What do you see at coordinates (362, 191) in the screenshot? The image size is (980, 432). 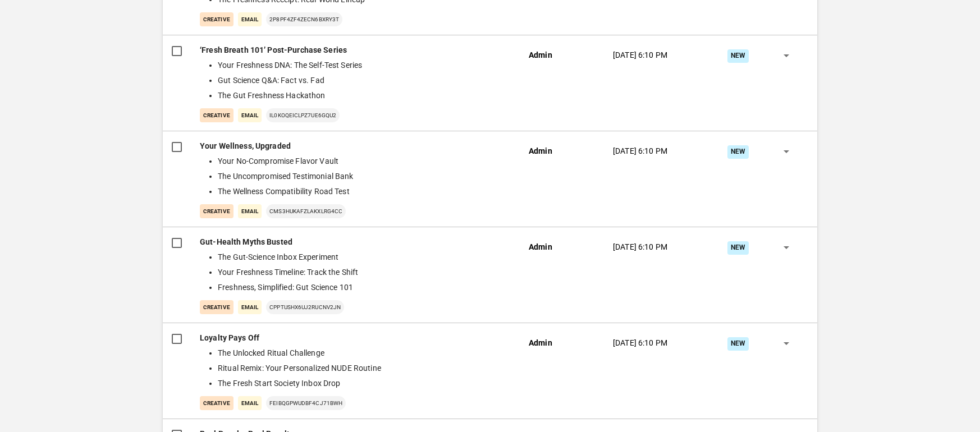 I see `li: The Wellness Compatibility Road Test` at bounding box center [362, 191].